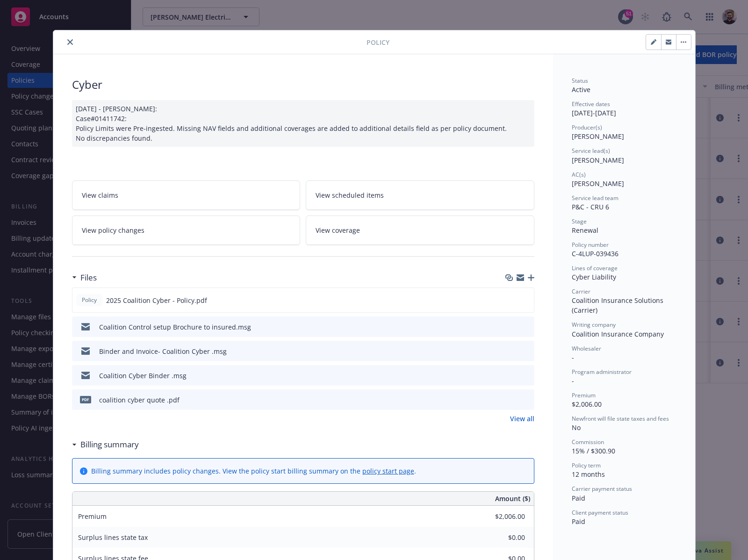  Describe the element at coordinates (617, 334) in the screenshot. I see `span: Coalition Insurance Company` at that location.